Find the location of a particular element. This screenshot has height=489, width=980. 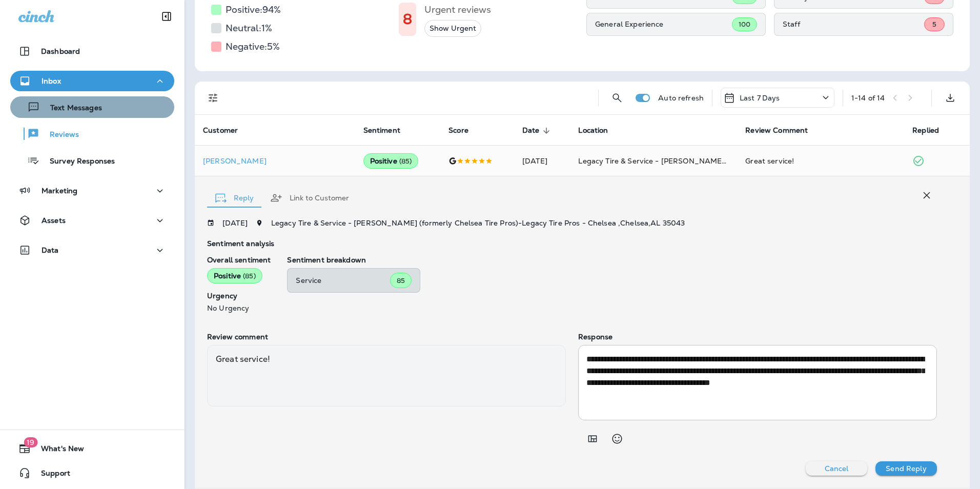

p: Auto refresh is located at coordinates (681, 98).